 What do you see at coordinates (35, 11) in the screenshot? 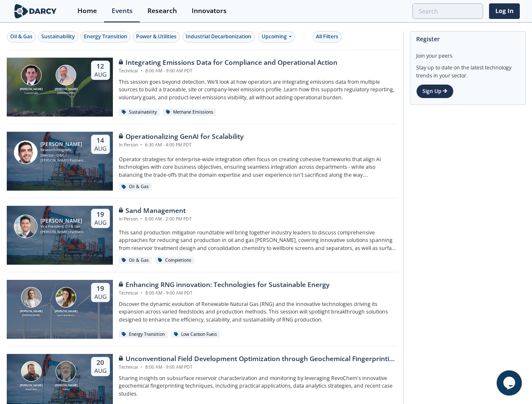
I see `img: logo-wide.svg` at bounding box center [35, 11].